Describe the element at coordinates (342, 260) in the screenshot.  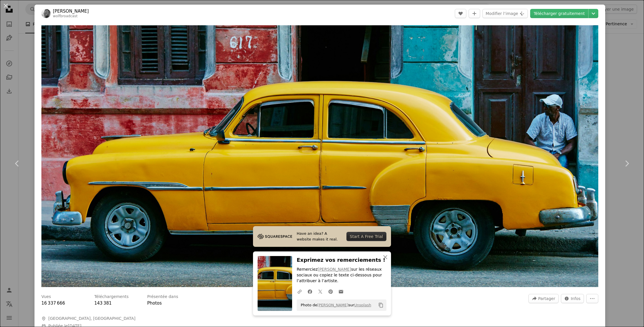
I see `h3: Exprimez vos remerciements !` at that location.